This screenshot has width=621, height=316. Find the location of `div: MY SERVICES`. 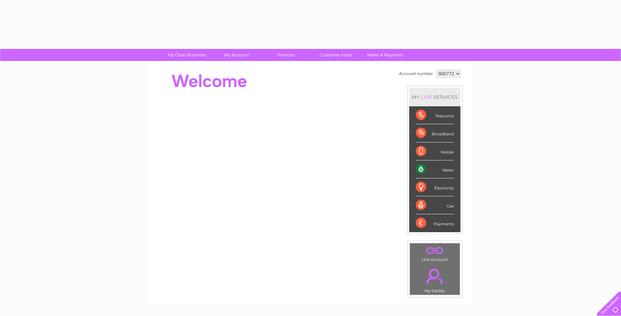

div: MY SERVICES is located at coordinates (434, 97).